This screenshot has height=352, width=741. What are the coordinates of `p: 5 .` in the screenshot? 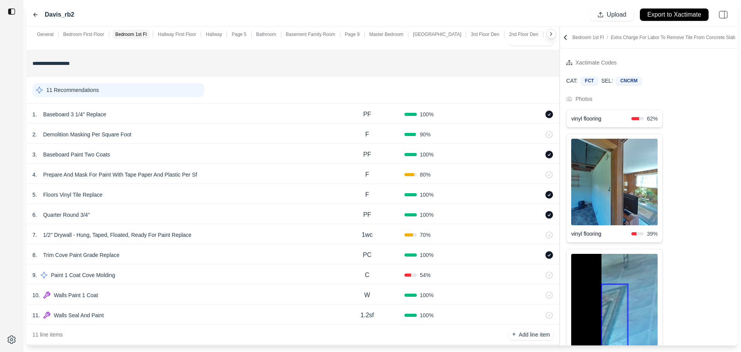 It's located at (35, 195).